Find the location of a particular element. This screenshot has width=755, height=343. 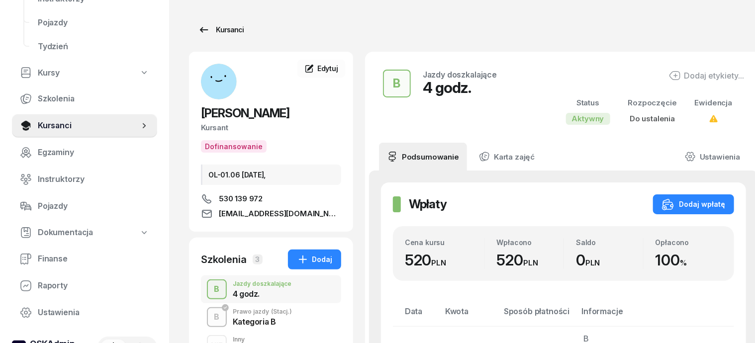

button: BJazdy doszkalające4 godz. is located at coordinates (271, 289).